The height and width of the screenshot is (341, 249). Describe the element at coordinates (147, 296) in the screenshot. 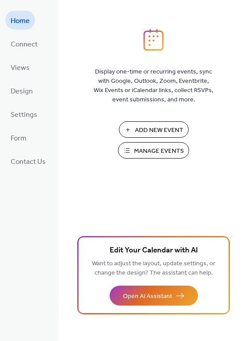

I see `span: Open AI Assistant` at that location.